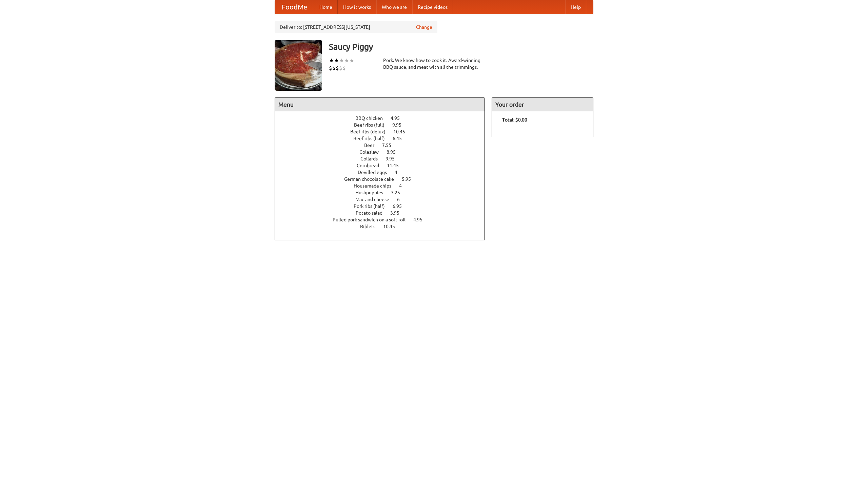  Describe the element at coordinates (384, 125) in the screenshot. I see `a: Beef ribs (full) 9.95` at that location.